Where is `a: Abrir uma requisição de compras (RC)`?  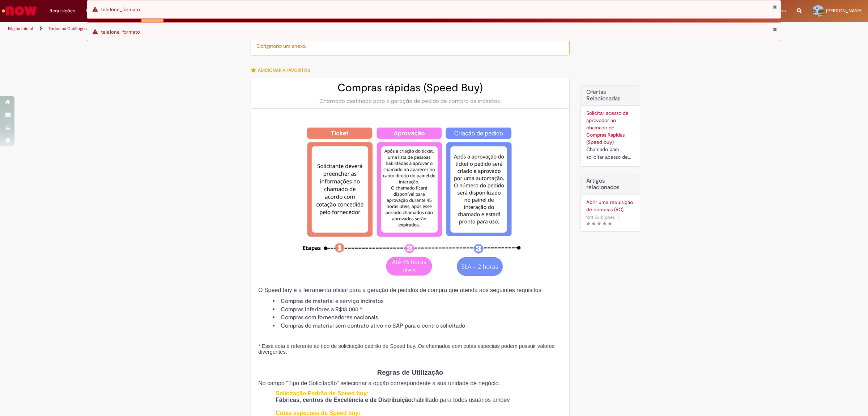
a: Abrir uma requisição de compras (RC) is located at coordinates (610, 206).